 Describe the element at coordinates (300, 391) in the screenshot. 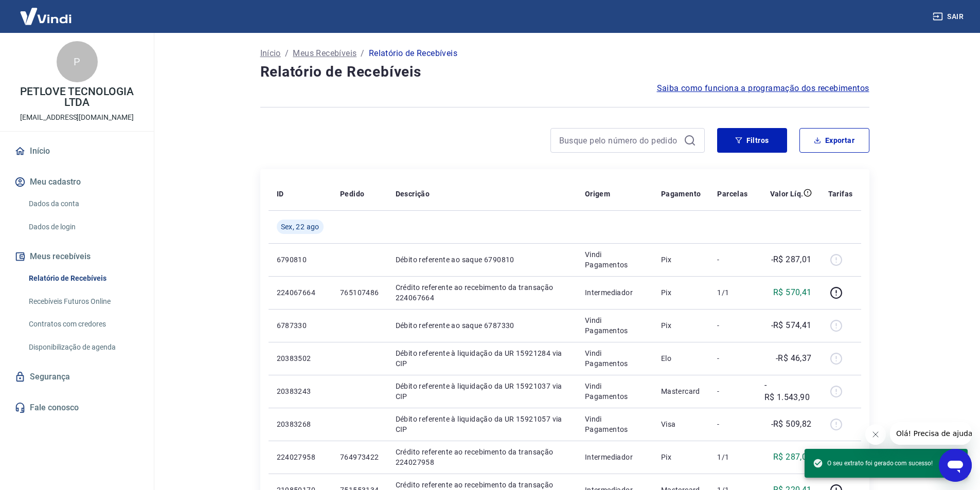

I see `p: 20383243` at that location.